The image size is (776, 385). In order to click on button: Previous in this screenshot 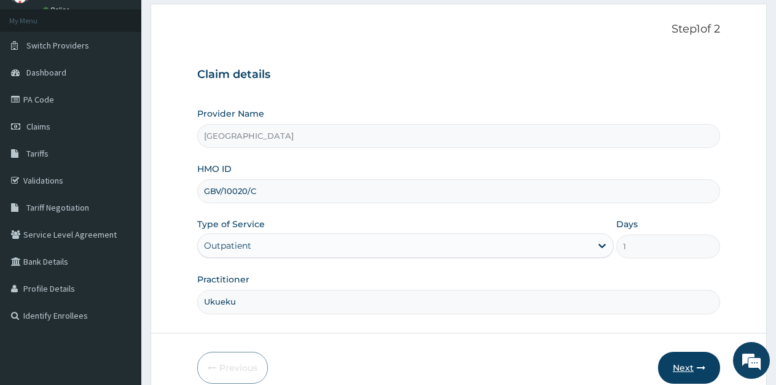, I will do `click(232, 368)`.